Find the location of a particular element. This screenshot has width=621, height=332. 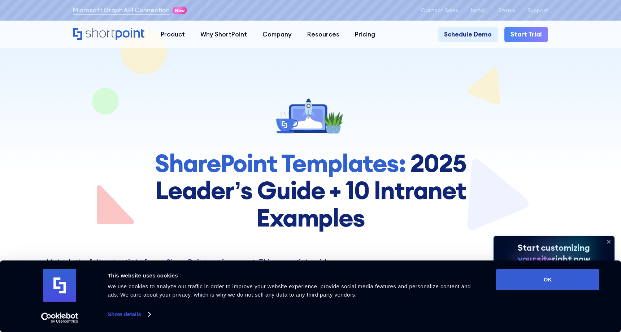

button: OK is located at coordinates (548, 280).